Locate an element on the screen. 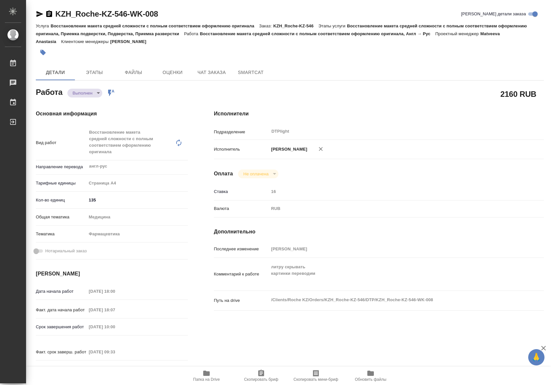  div: RUB is located at coordinates (393, 208).